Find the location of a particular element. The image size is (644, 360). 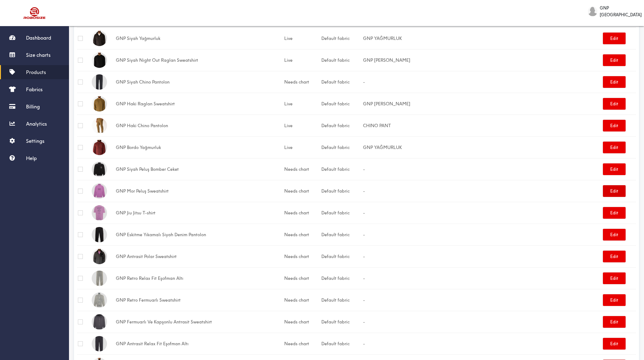

td: GNP Retro Relax Fit Eşofman Altı is located at coordinates (199, 278).